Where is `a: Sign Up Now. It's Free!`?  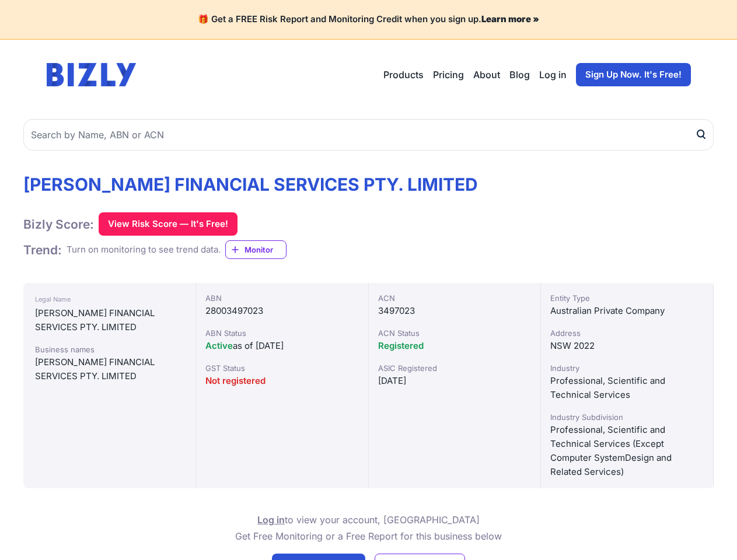
a: Sign Up Now. It's Free! is located at coordinates (633, 75).